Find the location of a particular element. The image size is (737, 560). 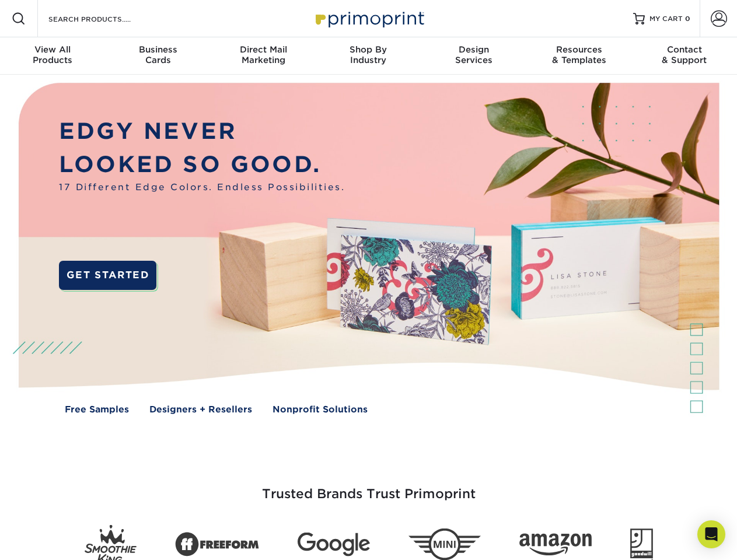

div: Services is located at coordinates (473, 55).